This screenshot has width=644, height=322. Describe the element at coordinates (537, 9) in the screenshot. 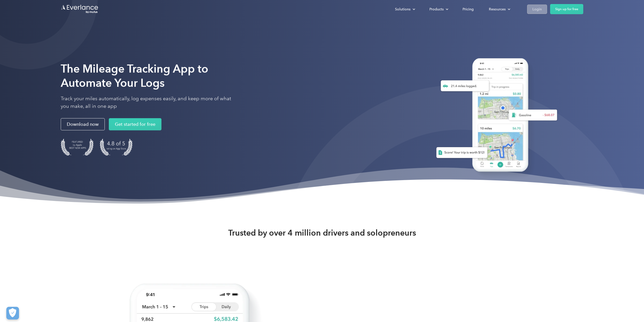

I see `div: Login` at that location.